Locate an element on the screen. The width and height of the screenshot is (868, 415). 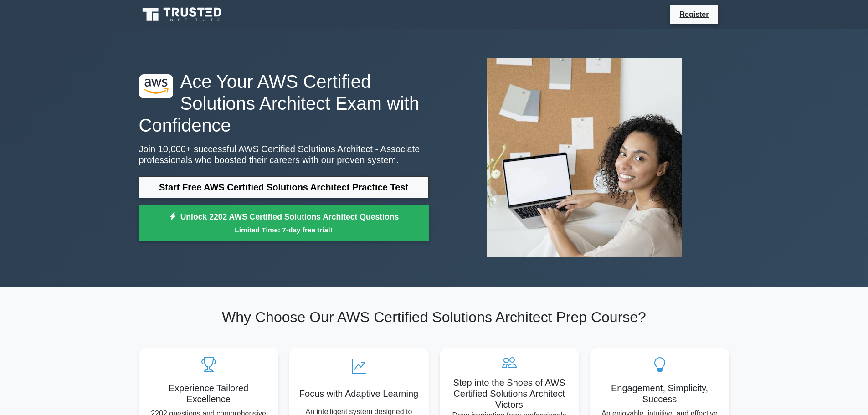
h2: Why Choose Our AWS Certified Solutions Architect Prep Course? is located at coordinates (434, 317).